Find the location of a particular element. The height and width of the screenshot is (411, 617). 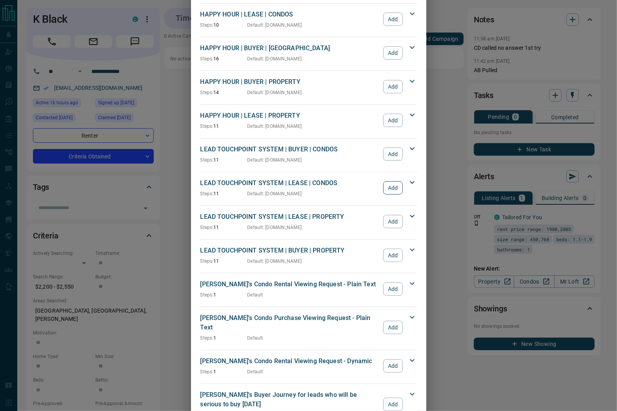

p: LEAD TOUCHPOINT SYSTEM | BUYER | PROPERTY is located at coordinates (290, 251).